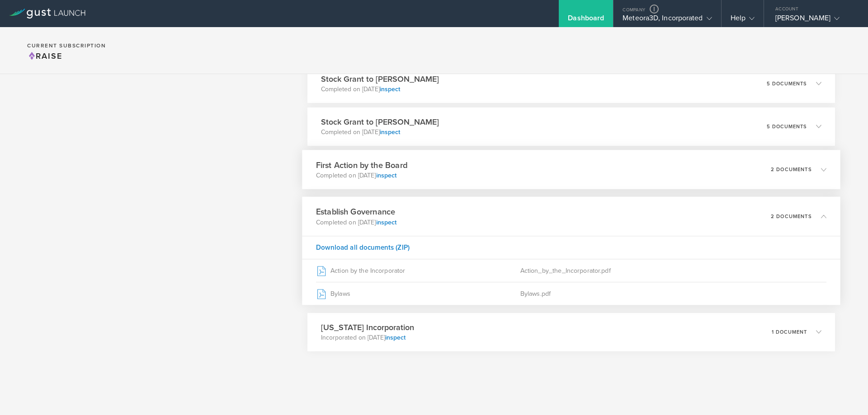  I want to click on div: Download all documents (ZIP), so click(571, 248).